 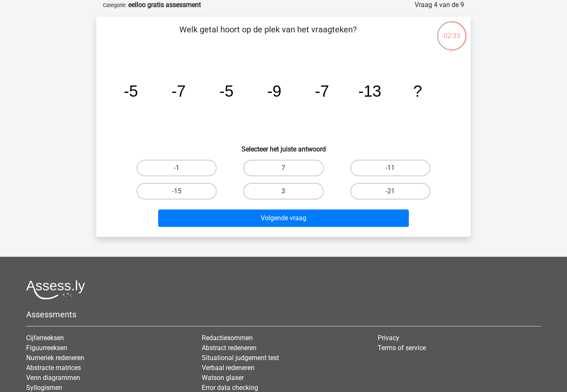 I want to click on a: Syllogismen, so click(x=44, y=388).